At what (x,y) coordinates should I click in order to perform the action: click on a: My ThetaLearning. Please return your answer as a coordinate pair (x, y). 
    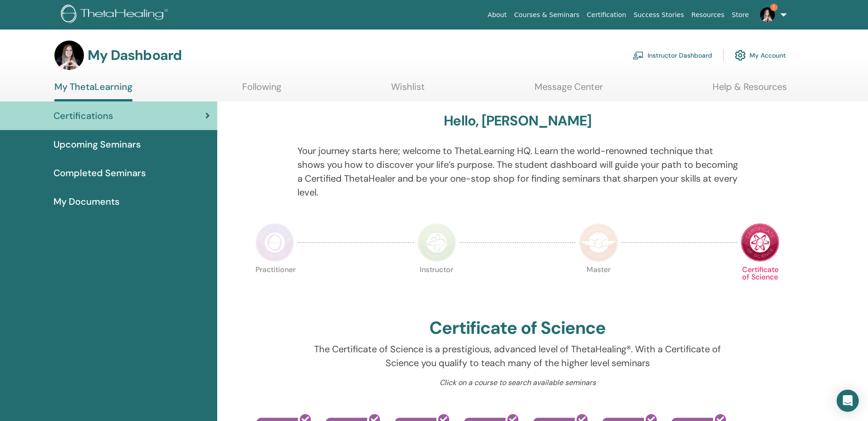
    Looking at the image, I should click on (93, 92).